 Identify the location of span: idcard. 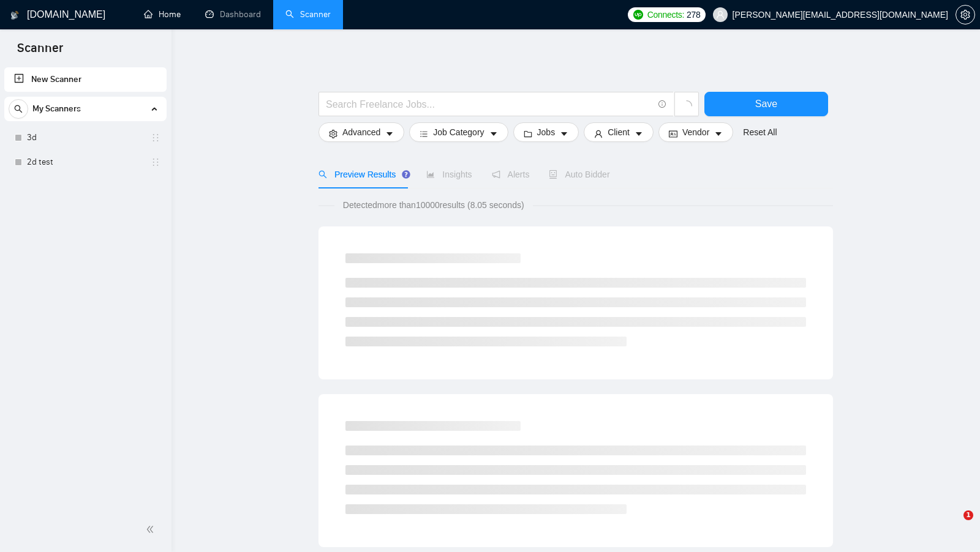
(674, 133).